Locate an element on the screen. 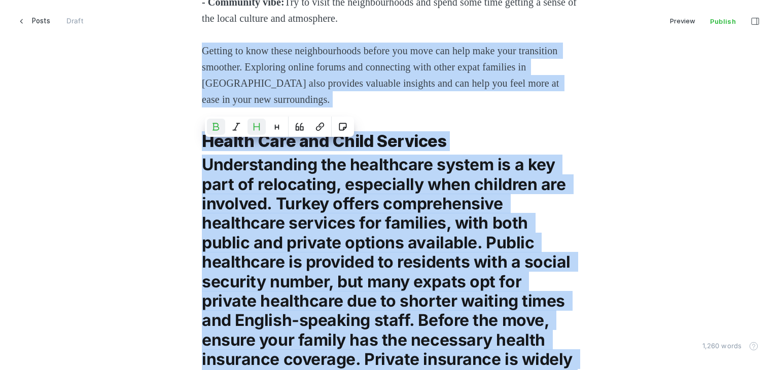 This screenshot has height=370, width=779. button: Heading 3 is located at coordinates (277, 127).